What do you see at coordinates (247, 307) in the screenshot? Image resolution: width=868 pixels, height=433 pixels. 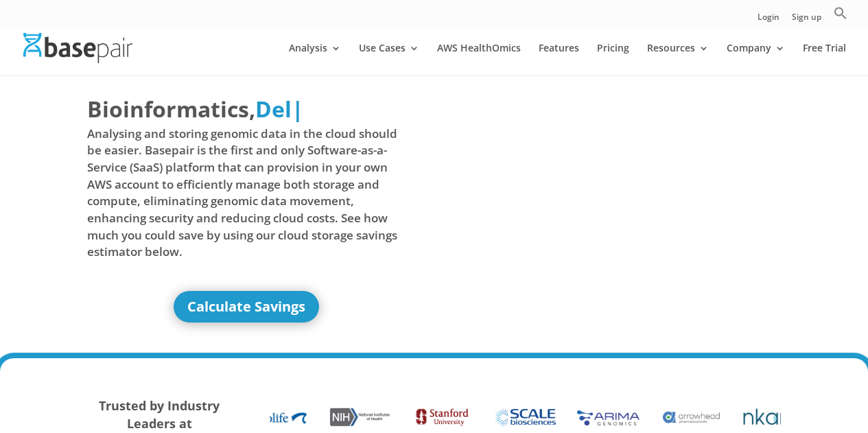 I see `a: Calculate Savings` at bounding box center [247, 307].